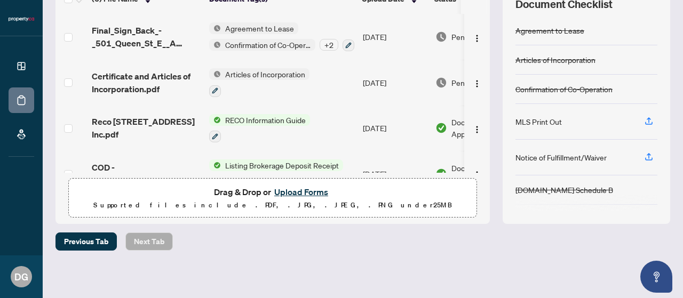 The width and height of the screenshot is (683, 298). Describe the element at coordinates (146, 83) in the screenshot. I see `span: Certificate and Articles of Incorporation.pdf` at that location.